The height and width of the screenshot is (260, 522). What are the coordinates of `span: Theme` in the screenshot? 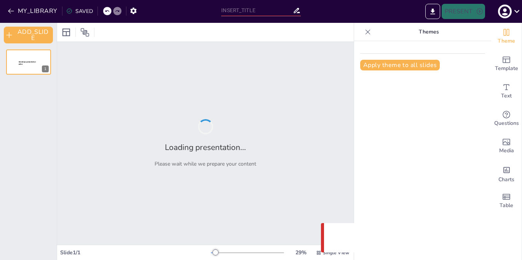 It's located at (507, 41).